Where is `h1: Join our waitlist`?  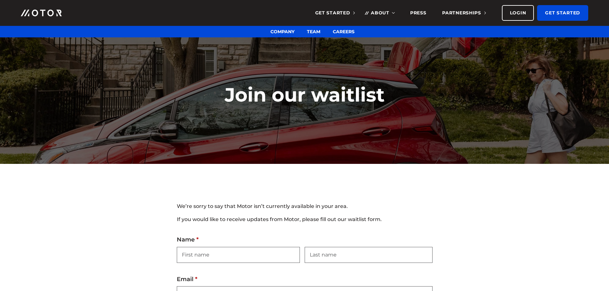
h1: Join our waitlist is located at coordinates (305, 95).